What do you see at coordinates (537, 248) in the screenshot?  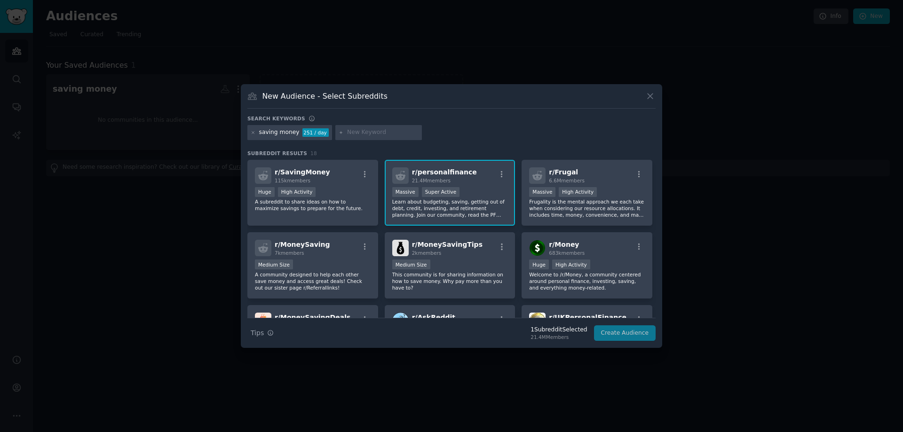 I see `img: Money` at bounding box center [537, 248].